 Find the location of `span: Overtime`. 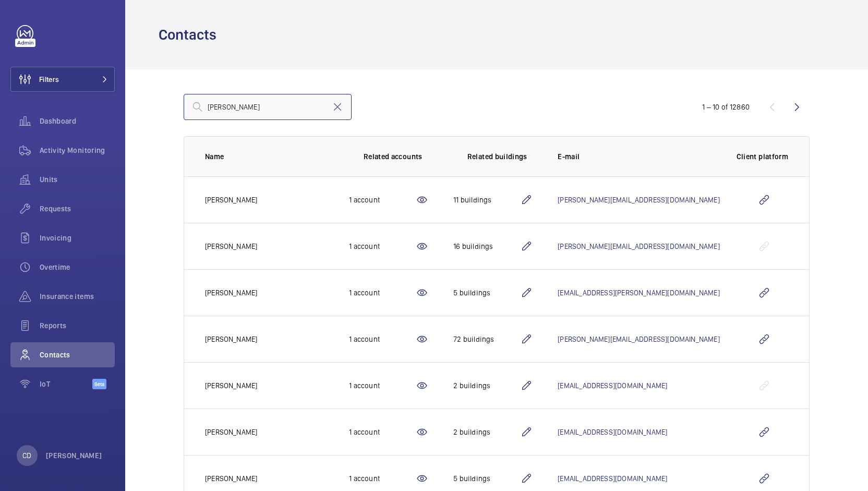

span: Overtime is located at coordinates (77, 267).